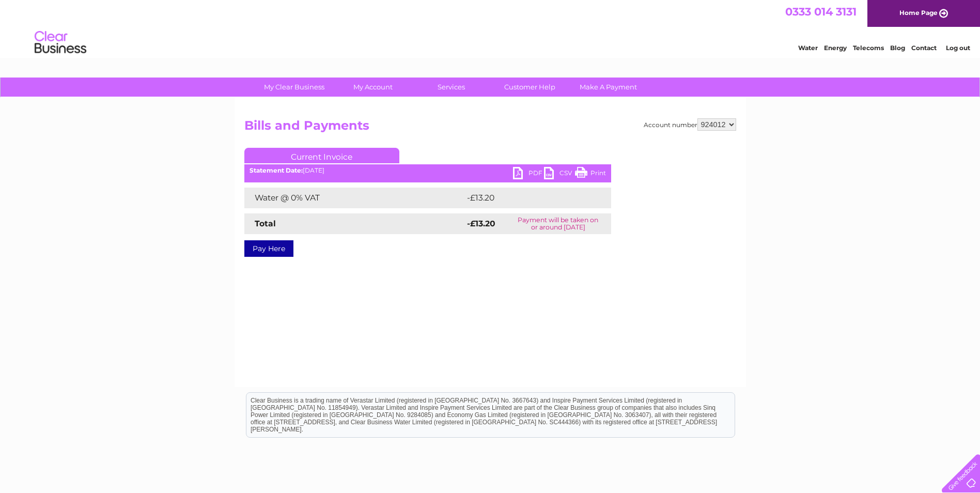  I want to click on b: Statement Date:, so click(276, 170).